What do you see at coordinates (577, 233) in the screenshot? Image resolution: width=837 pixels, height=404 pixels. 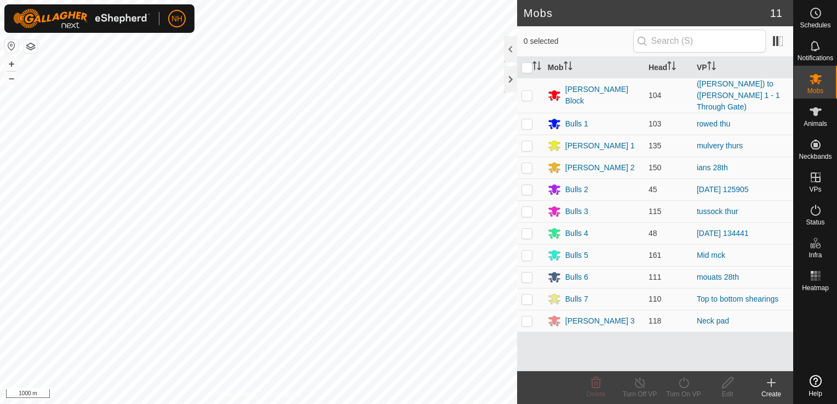 I see `div: Bulls 4` at bounding box center [577, 233].